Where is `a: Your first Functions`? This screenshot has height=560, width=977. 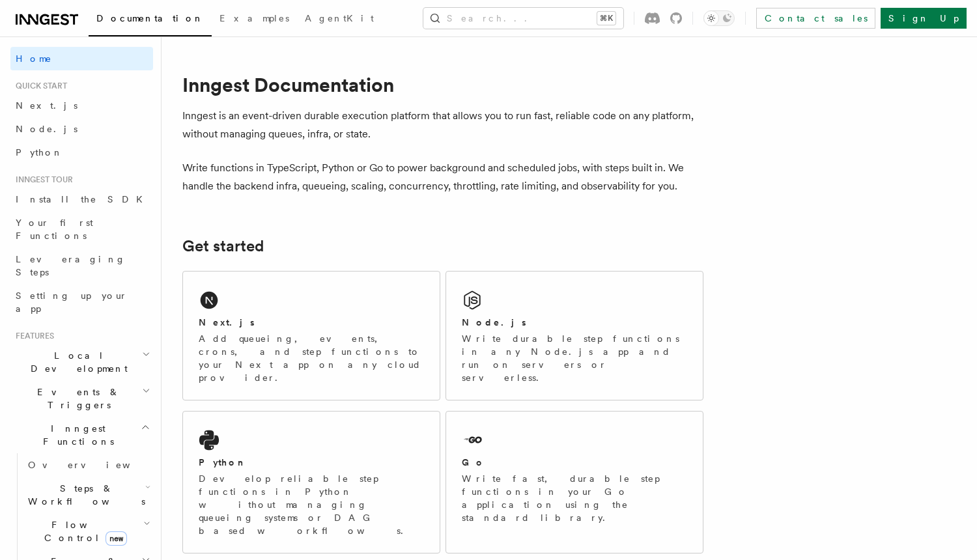
a: Your first Functions is located at coordinates (81, 229).